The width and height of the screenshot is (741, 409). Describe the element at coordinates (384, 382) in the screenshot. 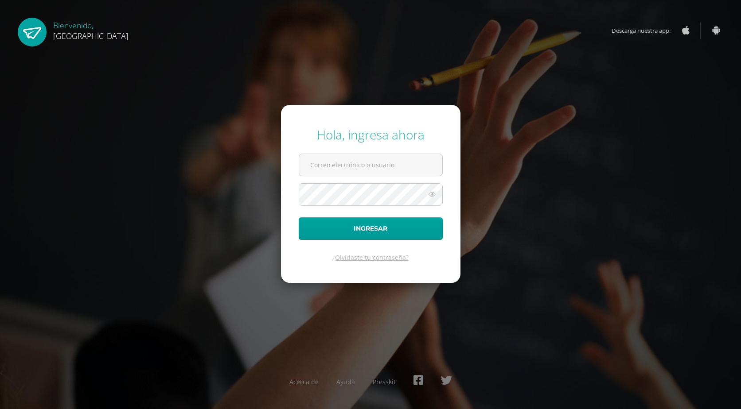

I see `a: Presskit` at that location.